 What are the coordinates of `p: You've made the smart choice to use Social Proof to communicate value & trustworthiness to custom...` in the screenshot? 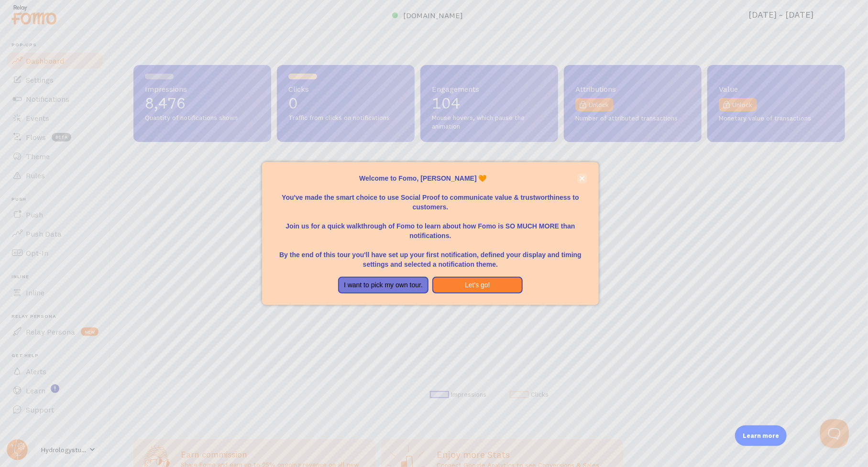 It's located at (430, 198).